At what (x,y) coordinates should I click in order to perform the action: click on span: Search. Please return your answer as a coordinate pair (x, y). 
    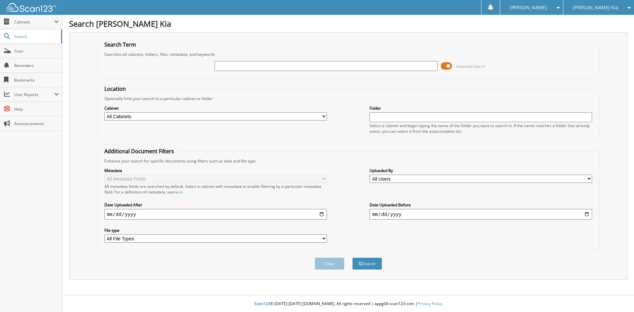
    Looking at the image, I should click on (36, 36).